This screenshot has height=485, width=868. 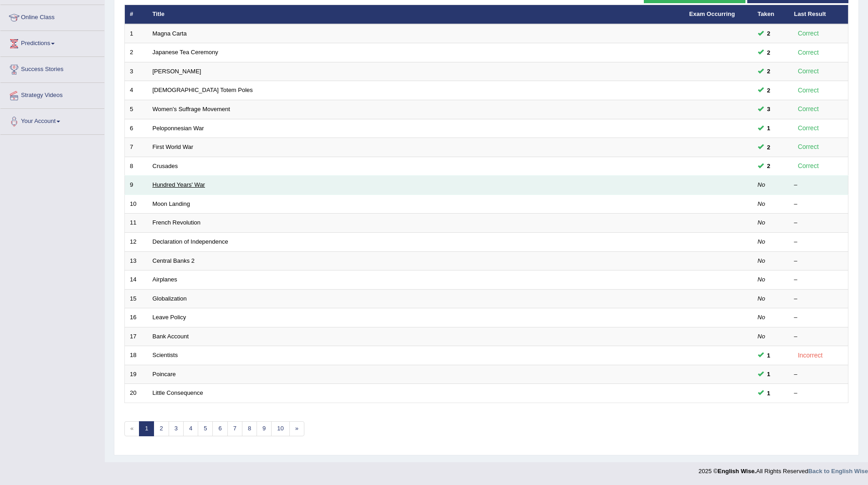 What do you see at coordinates (171, 204) in the screenshot?
I see `a: Moon Landing` at bounding box center [171, 204].